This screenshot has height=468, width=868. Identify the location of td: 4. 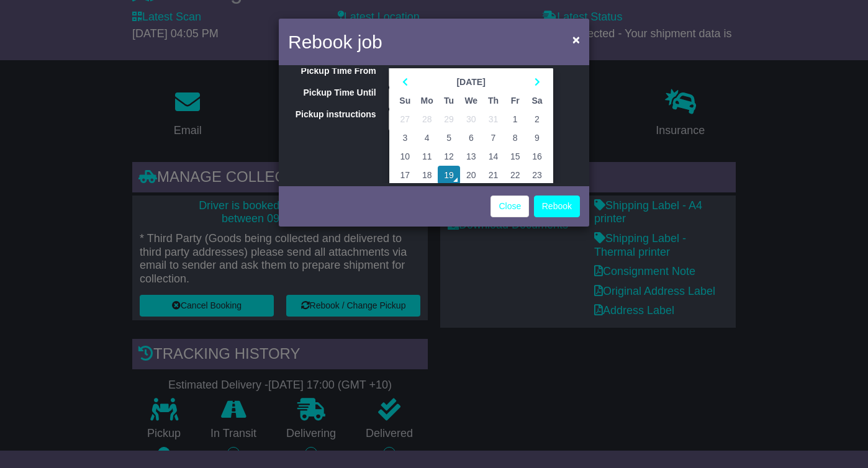
(427, 138).